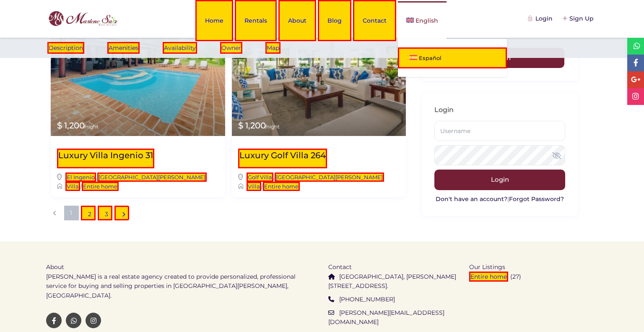  Describe the element at coordinates (88, 213) in the screenshot. I see `a: 2` at that location.